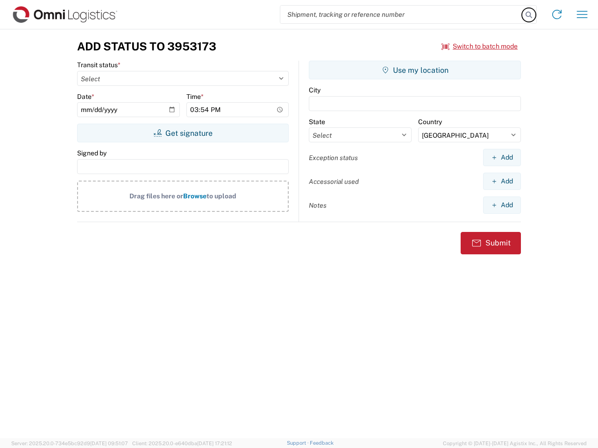 This screenshot has height=448, width=598. Describe the element at coordinates (70, 443) in the screenshot. I see `span: Server: 2025.20.0-734e5bc92d9` at that location.